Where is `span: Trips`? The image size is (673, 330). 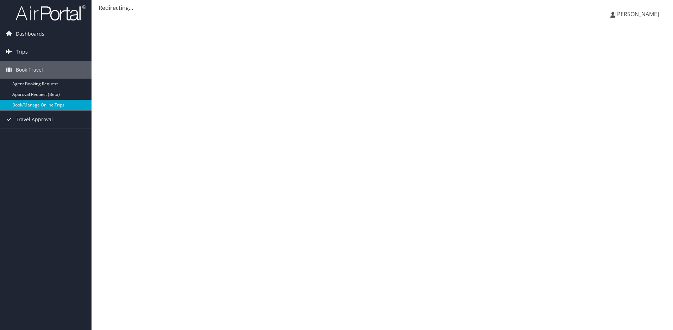
span: Trips is located at coordinates (22, 52).